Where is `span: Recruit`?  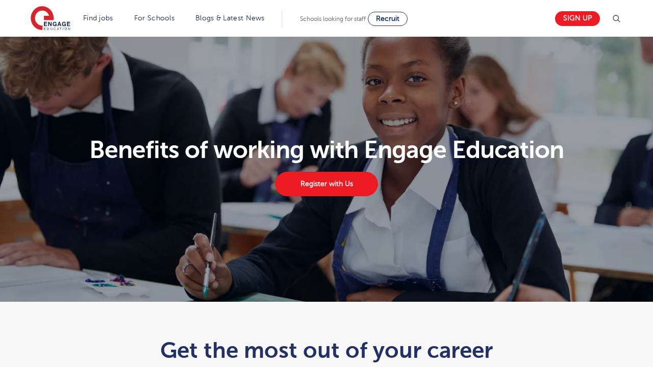 span: Recruit is located at coordinates (388, 18).